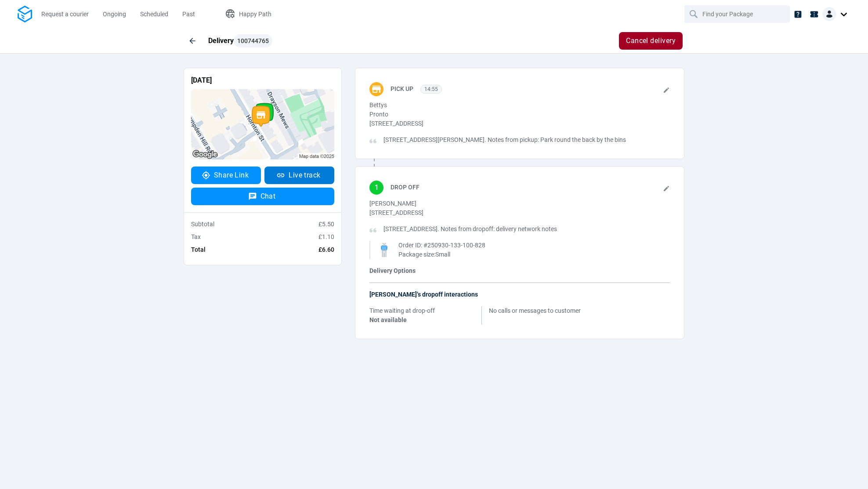 The width and height of the screenshot is (868, 489). I want to click on button: Cancel delivery, so click(650, 41).